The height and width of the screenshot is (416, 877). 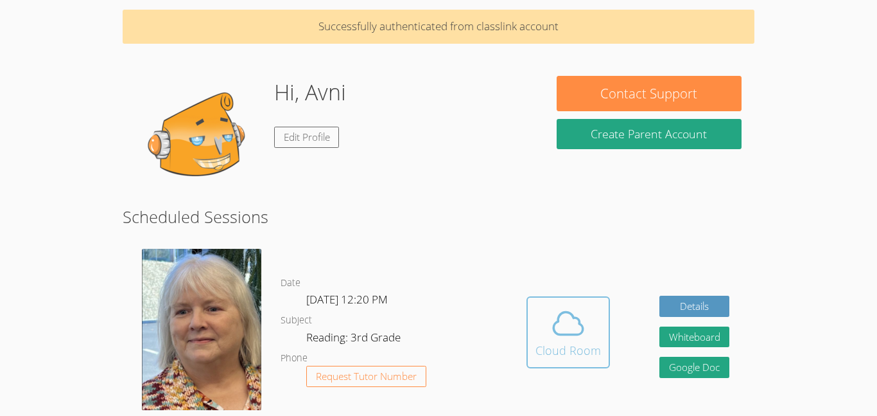 I want to click on button: Whiteboard, so click(x=695, y=337).